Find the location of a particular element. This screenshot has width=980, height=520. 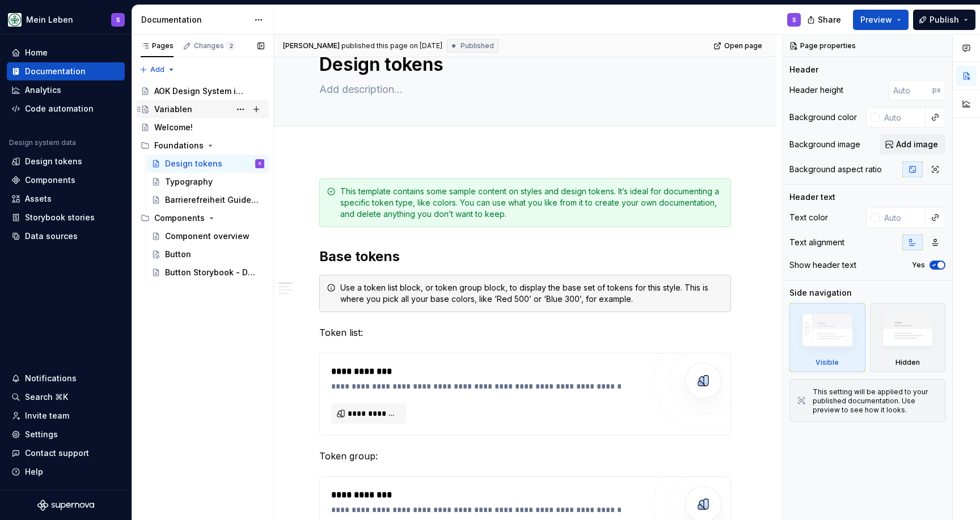

a: Home is located at coordinates (66, 53).